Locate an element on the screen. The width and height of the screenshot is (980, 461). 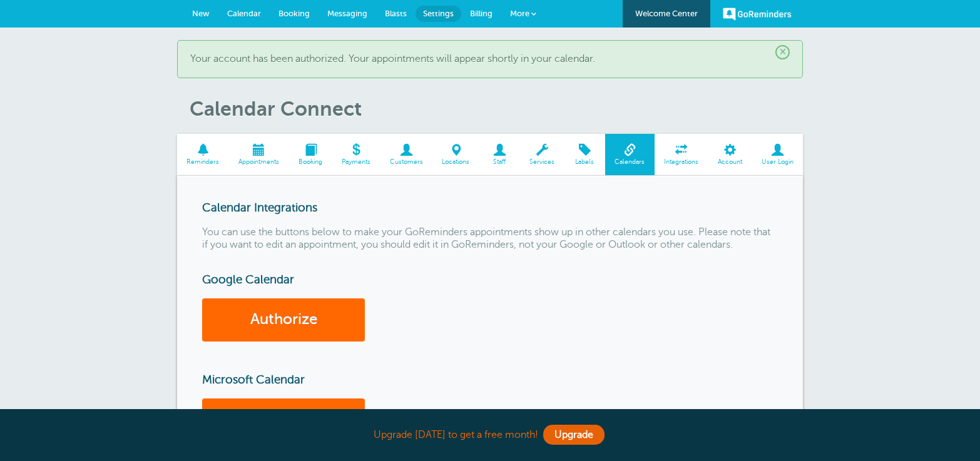
span: Calendars is located at coordinates (629, 162).